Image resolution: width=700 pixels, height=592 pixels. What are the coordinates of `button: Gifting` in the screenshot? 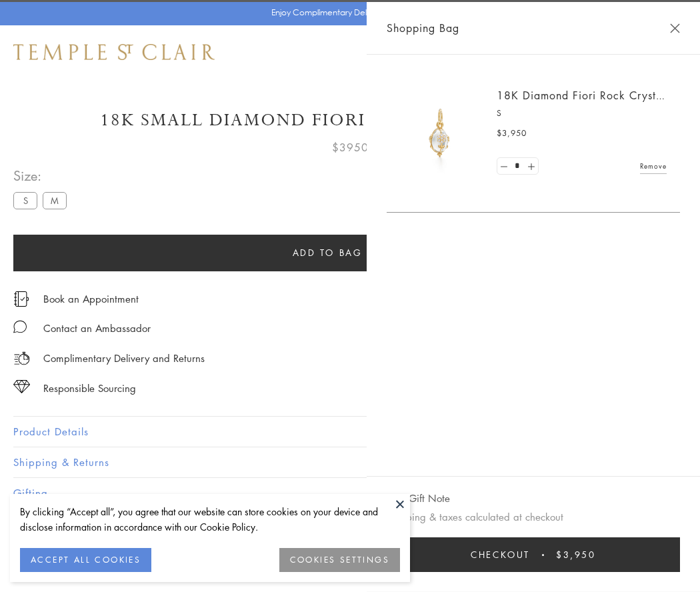 It's located at (350, 493).